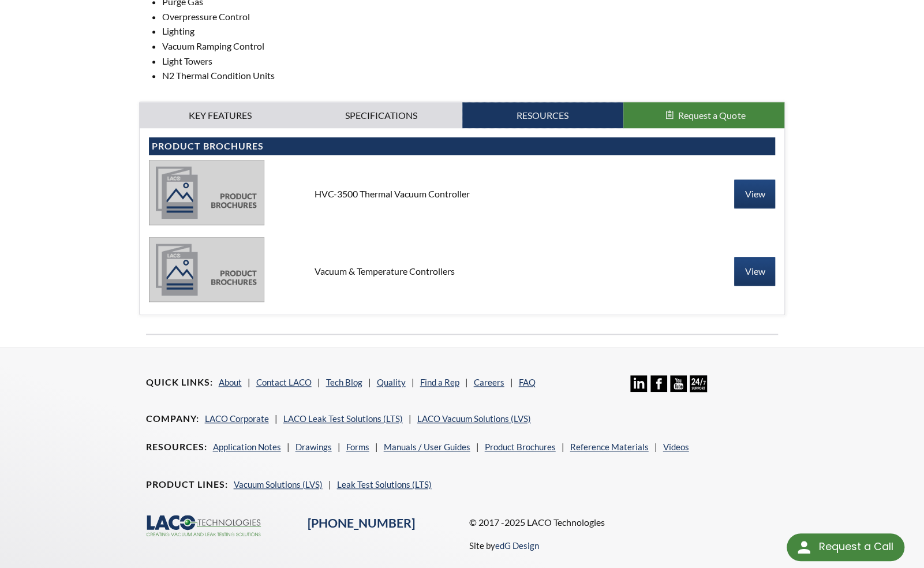 Image resolution: width=924 pixels, height=568 pixels. What do you see at coordinates (474, 46) in the screenshot?
I see `li: Vacuum Ramping Control` at bounding box center [474, 46].